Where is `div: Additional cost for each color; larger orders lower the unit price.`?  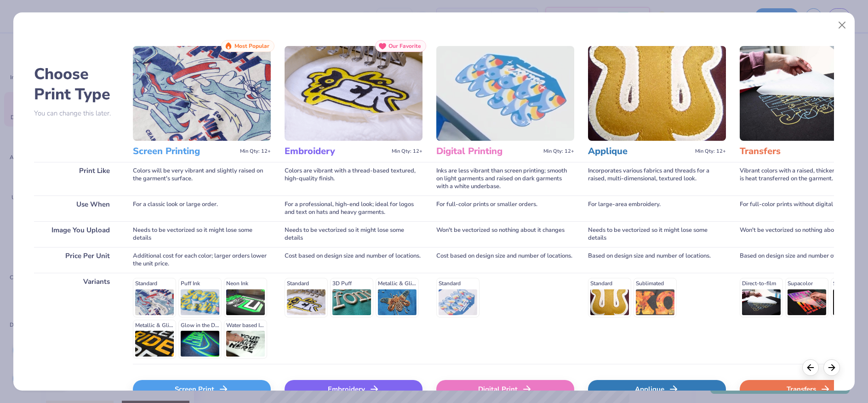
div: Additional cost for each color; larger orders lower the unit price. is located at coordinates (202, 260).